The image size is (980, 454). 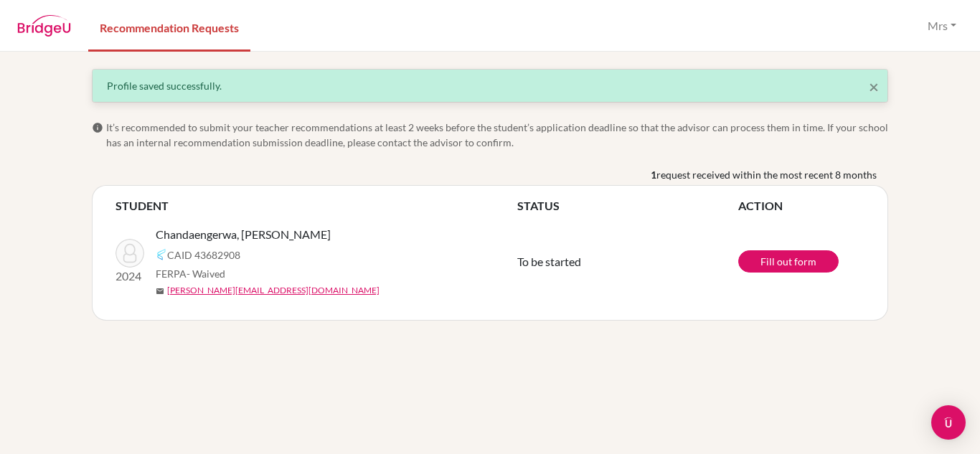 What do you see at coordinates (44, 26) in the screenshot?
I see `img: BridgeU logo` at bounding box center [44, 26].